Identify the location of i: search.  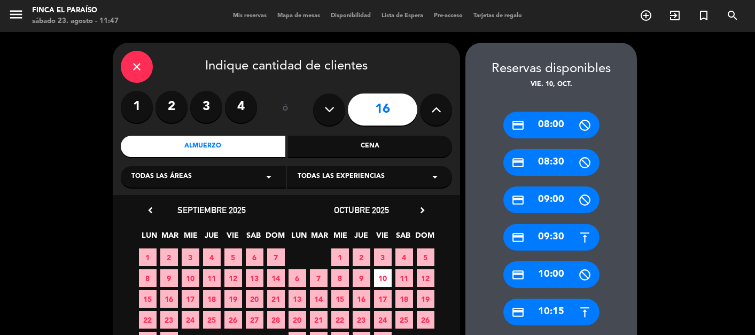
(732, 15).